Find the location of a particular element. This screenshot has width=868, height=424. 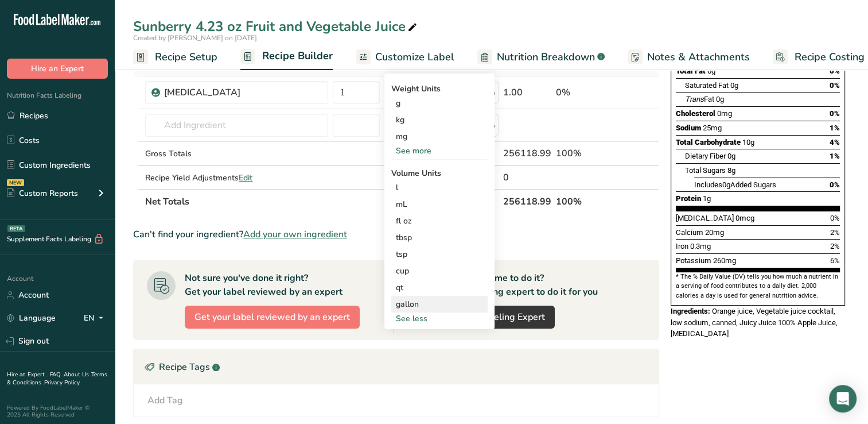

span: 1g is located at coordinates (707, 198).